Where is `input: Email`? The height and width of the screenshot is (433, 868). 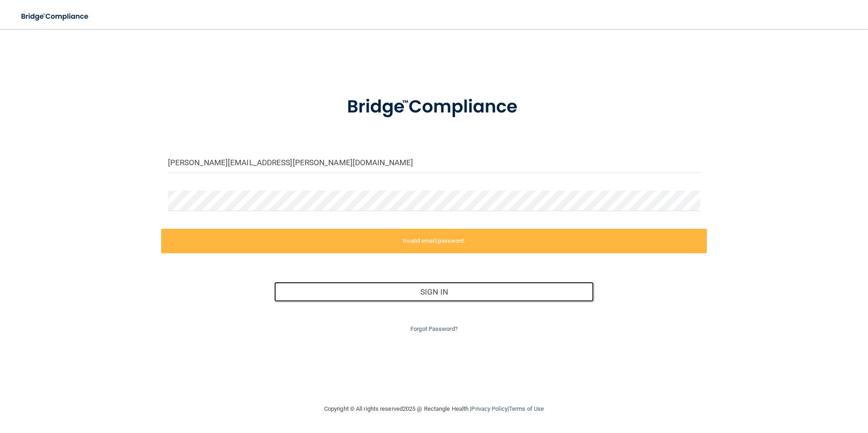 input: Email is located at coordinates (434, 163).